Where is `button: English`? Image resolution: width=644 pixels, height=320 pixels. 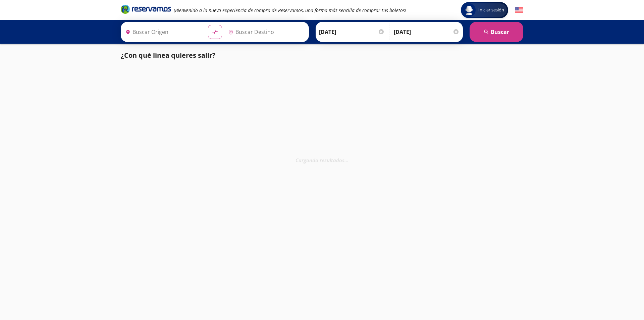 button: English is located at coordinates (519, 10).